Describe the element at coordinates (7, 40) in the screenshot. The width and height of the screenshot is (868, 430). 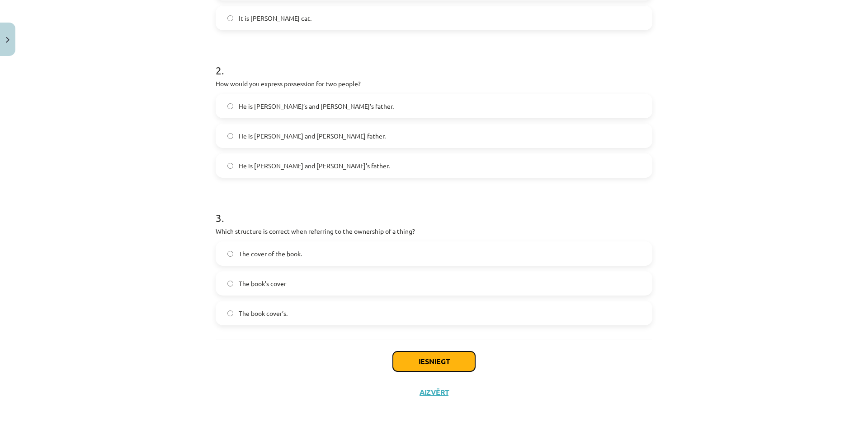
I see `img: icon-close-lesson-0947bae3869378f0d4975bcd49f059093ad1ed9edebbc8119c70593378902aed.svg` at that location.